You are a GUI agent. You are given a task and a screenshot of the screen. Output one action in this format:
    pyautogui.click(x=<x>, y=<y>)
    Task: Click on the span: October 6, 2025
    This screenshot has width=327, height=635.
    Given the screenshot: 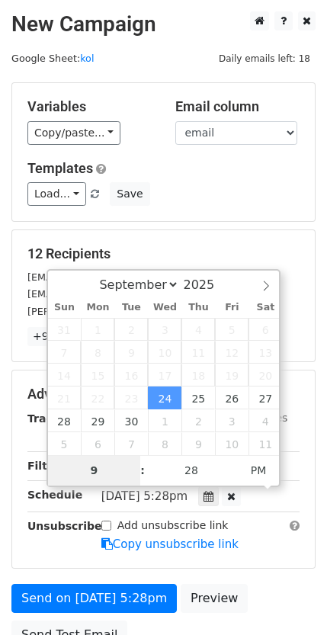 What is the action you would take?
    pyautogui.click(x=97, y=443)
    